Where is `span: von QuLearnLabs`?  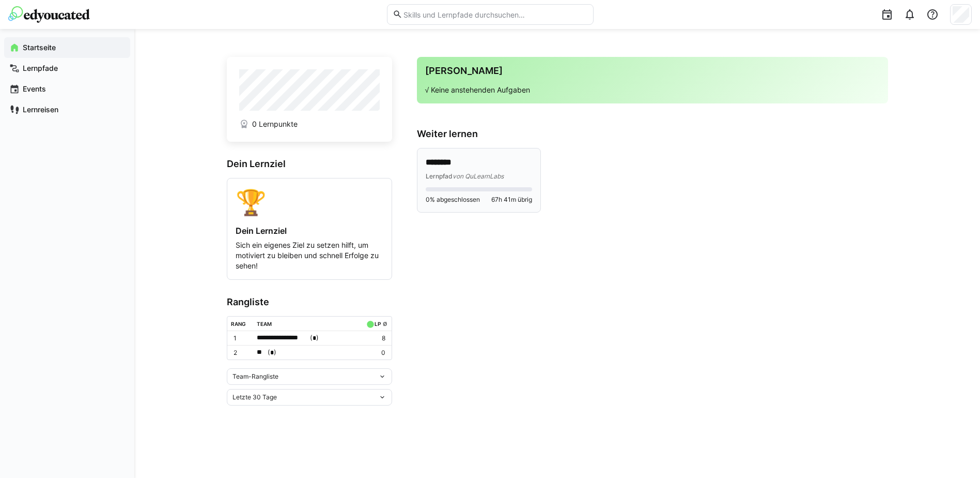
span: von QuLearnLabs is located at coordinates (478, 176).